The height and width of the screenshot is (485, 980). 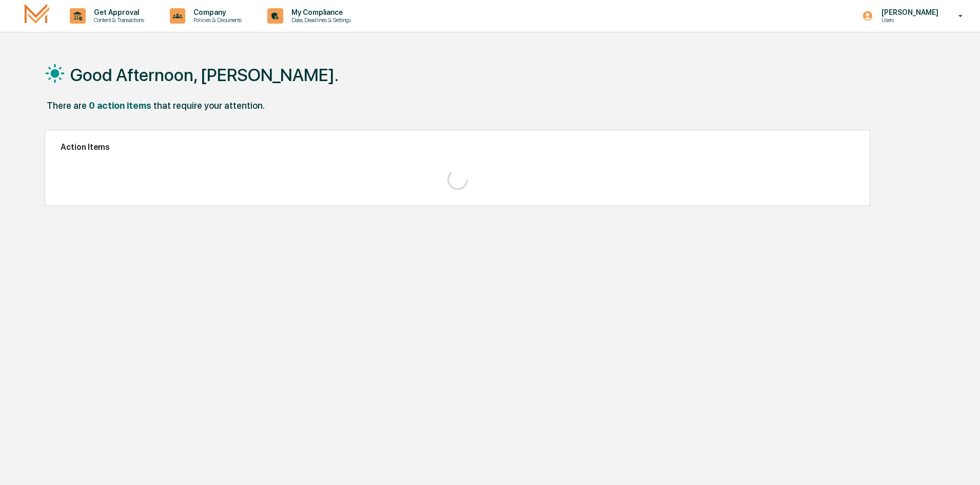 I want to click on p: Data, Deadlines & Settings, so click(x=320, y=20).